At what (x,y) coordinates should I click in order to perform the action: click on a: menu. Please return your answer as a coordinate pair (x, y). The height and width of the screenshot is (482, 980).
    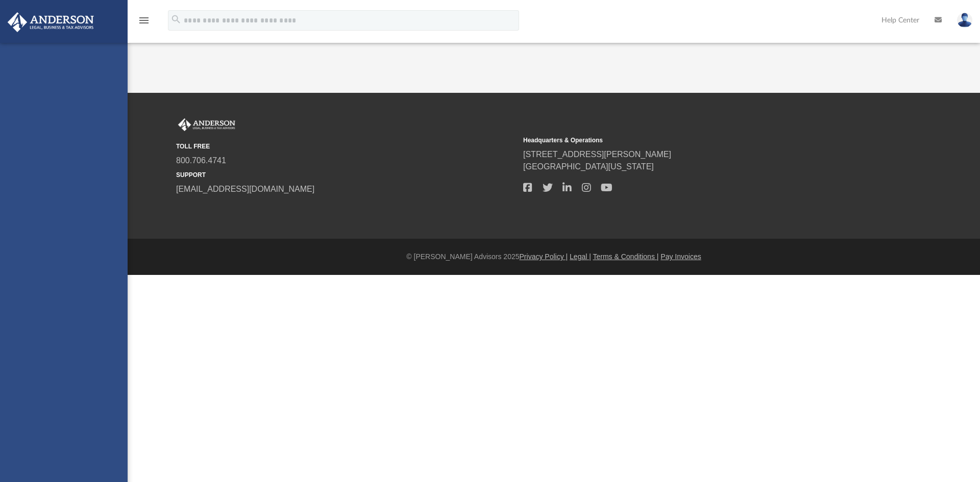
    Looking at the image, I should click on (144, 23).